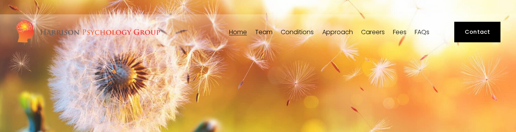 The height and width of the screenshot is (132, 516). I want to click on span: Team, so click(264, 32).